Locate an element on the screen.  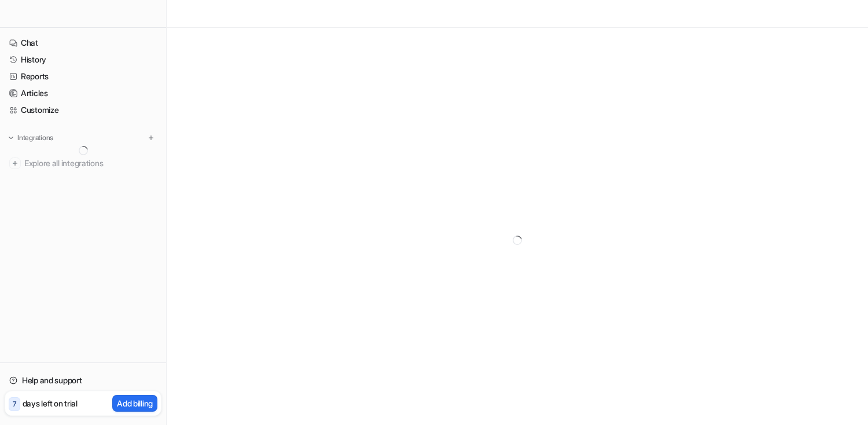
p: 7 is located at coordinates (15, 405).